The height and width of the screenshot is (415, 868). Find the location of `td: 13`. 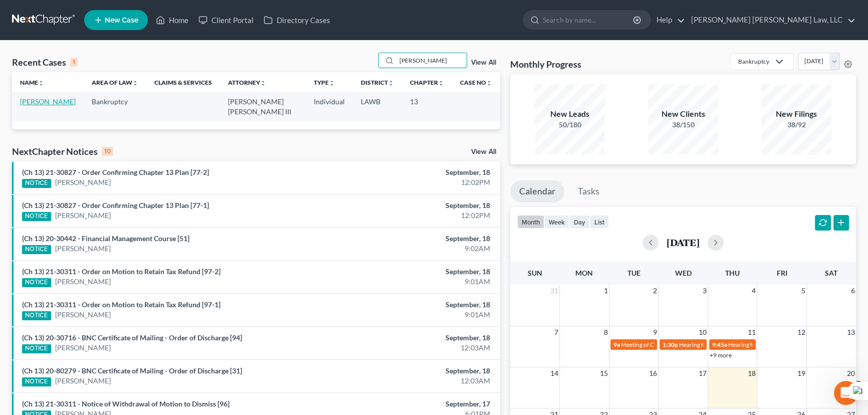

td: 13 is located at coordinates (427, 106).